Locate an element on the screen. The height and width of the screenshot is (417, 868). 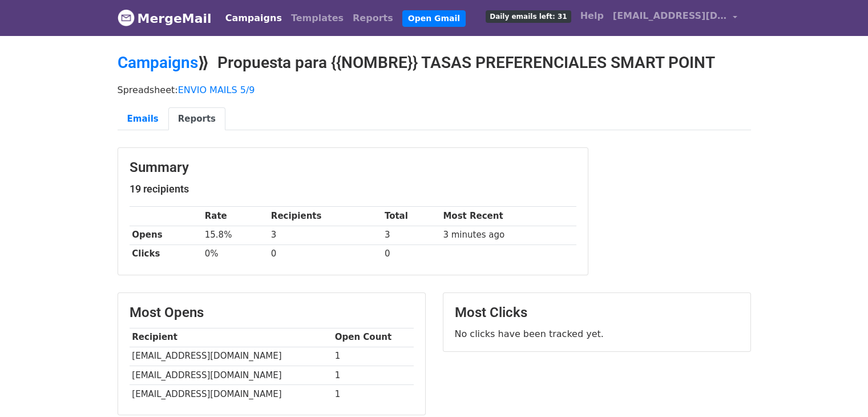
a: Help is located at coordinates (592, 16).